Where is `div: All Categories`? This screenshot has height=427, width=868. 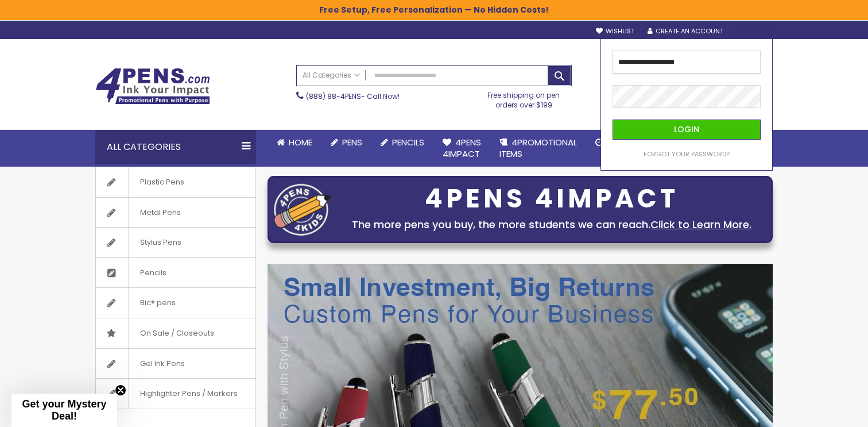
div: All Categories is located at coordinates (175, 147).